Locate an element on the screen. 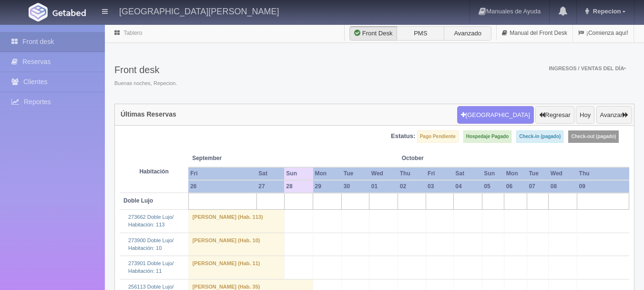 This screenshot has height=290, width=644. th: 29 is located at coordinates (328, 186).